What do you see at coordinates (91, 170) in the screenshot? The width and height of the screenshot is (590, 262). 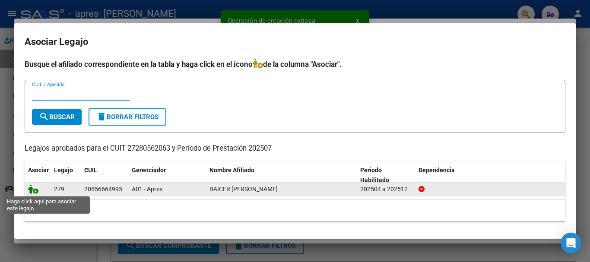 I see `span: CUIL` at bounding box center [91, 170].